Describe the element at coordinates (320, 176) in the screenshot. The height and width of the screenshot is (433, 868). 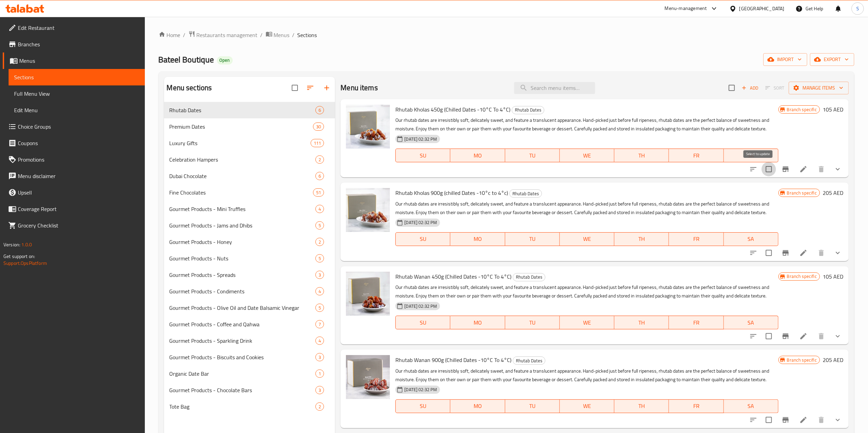
I see `span: 6` at that location.